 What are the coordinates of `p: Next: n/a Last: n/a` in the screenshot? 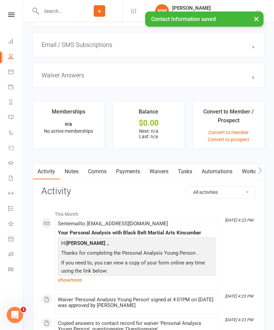 It's located at (149, 134).